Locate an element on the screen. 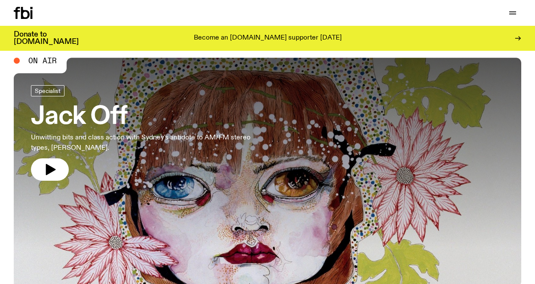 The width and height of the screenshot is (535, 284). h3: Jack Off is located at coordinates (141, 117).